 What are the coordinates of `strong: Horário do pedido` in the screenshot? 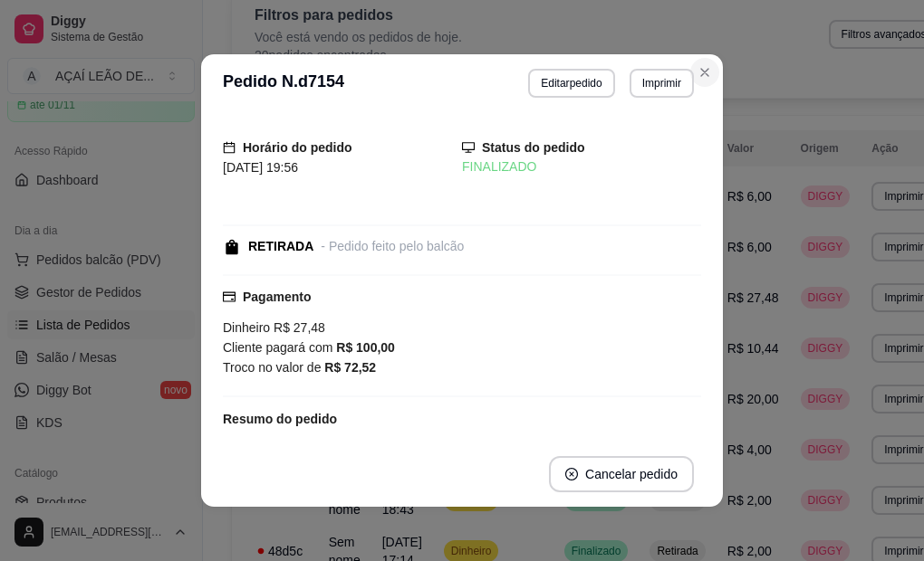 It's located at (297, 148).